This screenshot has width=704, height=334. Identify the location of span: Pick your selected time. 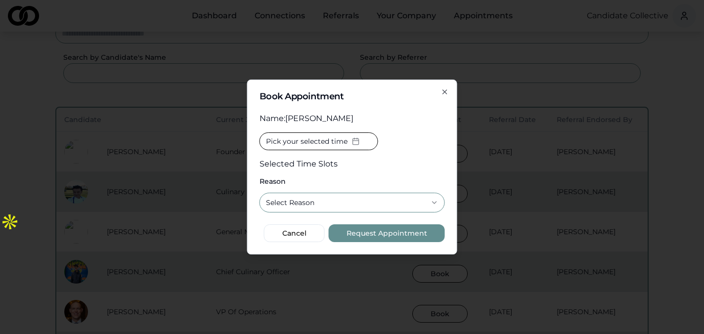
(307, 141).